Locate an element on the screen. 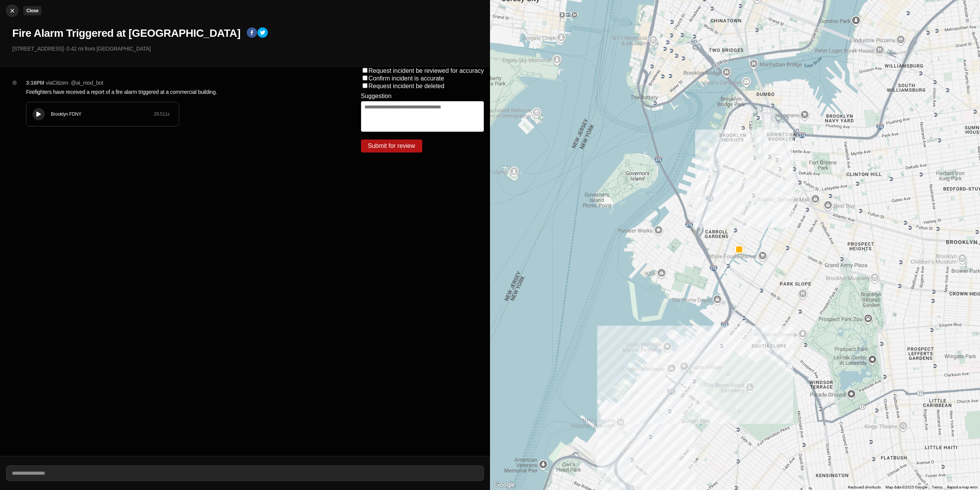  a: Open this area in Google Maps (opens a new window) is located at coordinates (505, 485).